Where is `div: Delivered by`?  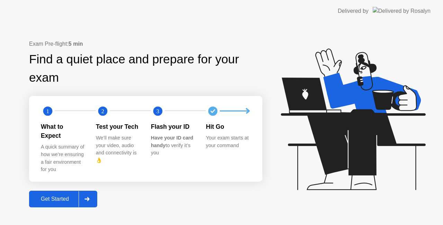
div: Delivered by is located at coordinates (353, 11).